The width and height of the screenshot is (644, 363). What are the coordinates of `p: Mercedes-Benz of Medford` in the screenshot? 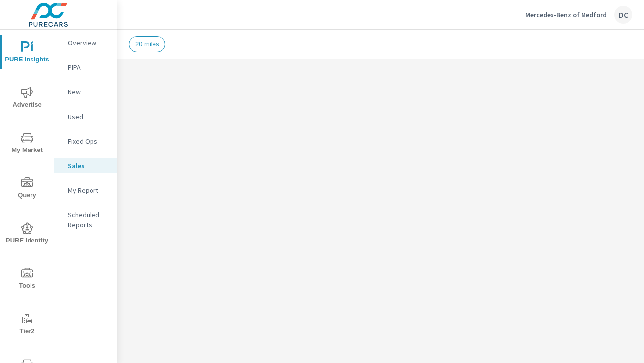 It's located at (566, 15).